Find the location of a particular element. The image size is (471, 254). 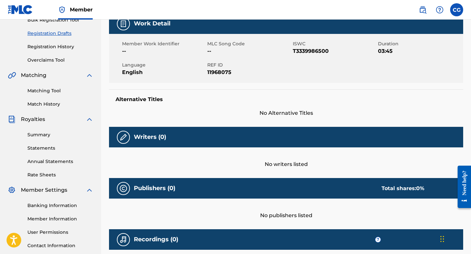

span: Member is located at coordinates (81, 9).